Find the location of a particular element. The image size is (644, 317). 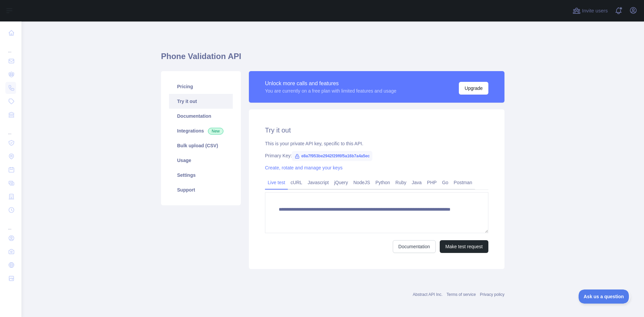

h1: Phone Validation API is located at coordinates (332, 59).